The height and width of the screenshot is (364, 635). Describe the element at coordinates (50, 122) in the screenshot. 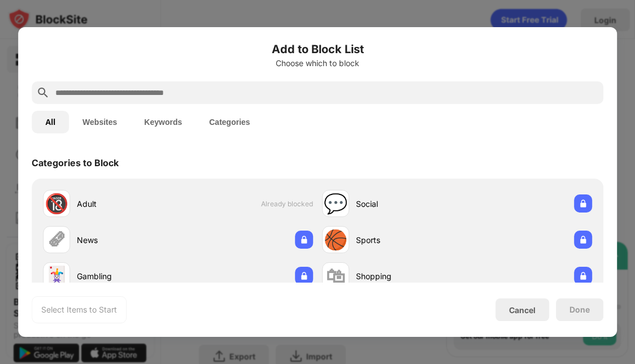

I see `button: All` at that location.